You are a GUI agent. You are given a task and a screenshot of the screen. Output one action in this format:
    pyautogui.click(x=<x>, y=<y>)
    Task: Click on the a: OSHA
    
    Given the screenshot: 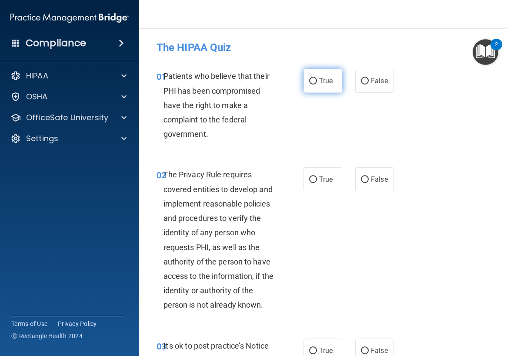 What is the action you would take?
    pyautogui.click(x=68, y=97)
    